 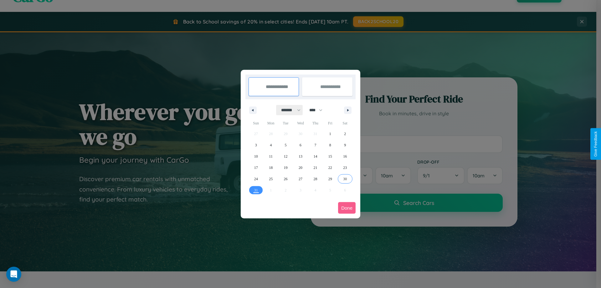 I want to click on span: 22, so click(x=330, y=167).